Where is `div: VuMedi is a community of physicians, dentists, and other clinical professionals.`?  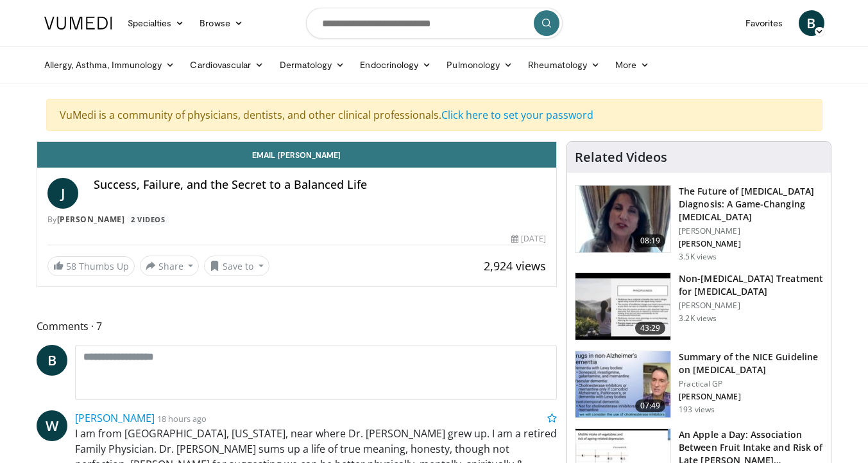 div: VuMedi is a community of physicians, dentists, and other clinical professionals. is located at coordinates (435, 115).